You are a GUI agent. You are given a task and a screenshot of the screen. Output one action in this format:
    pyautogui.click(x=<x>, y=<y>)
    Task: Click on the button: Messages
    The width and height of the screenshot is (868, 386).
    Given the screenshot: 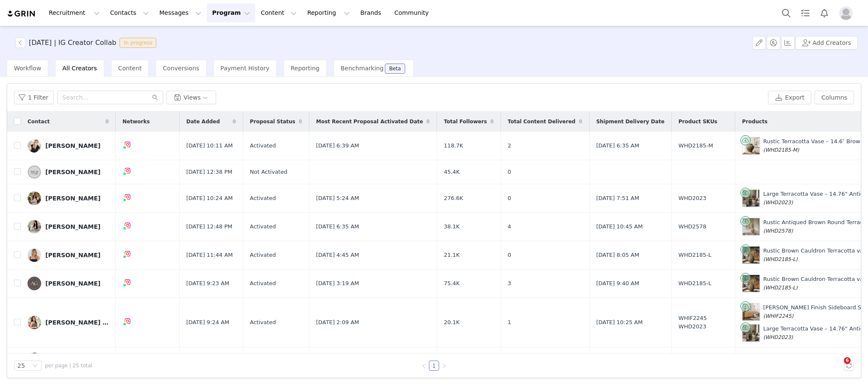 What is the action you would take?
    pyautogui.click(x=180, y=13)
    